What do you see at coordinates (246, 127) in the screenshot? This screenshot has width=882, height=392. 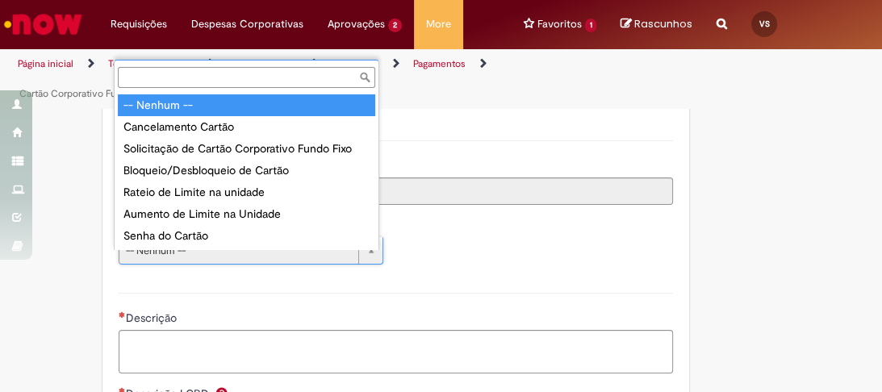 I see `div: Cancelamento Cartão` at bounding box center [246, 127].